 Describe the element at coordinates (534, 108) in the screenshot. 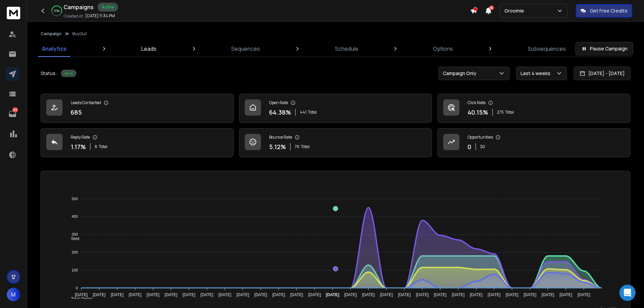

I see `a: Click Rate40.15%275Total` at that location.